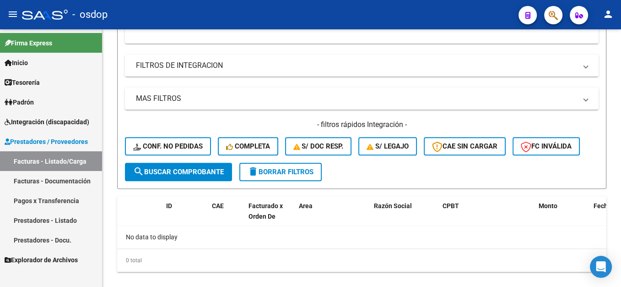  What do you see at coordinates (185, 216) in the screenshot?
I see `datatable-header-cell: ID` at bounding box center [185, 216].